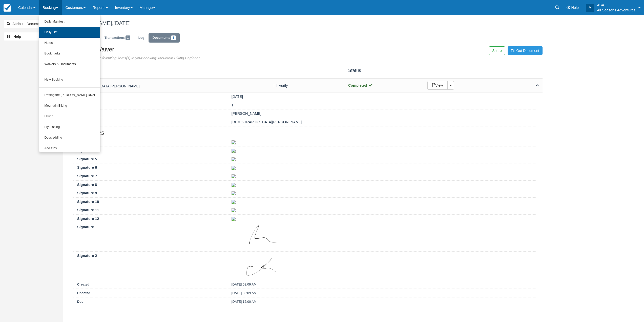  What do you see at coordinates (224, 58) in the screenshot?
I see `div: Required for the following items(s) in your booking: Mountain Biking Beginner` at bounding box center [224, 58].